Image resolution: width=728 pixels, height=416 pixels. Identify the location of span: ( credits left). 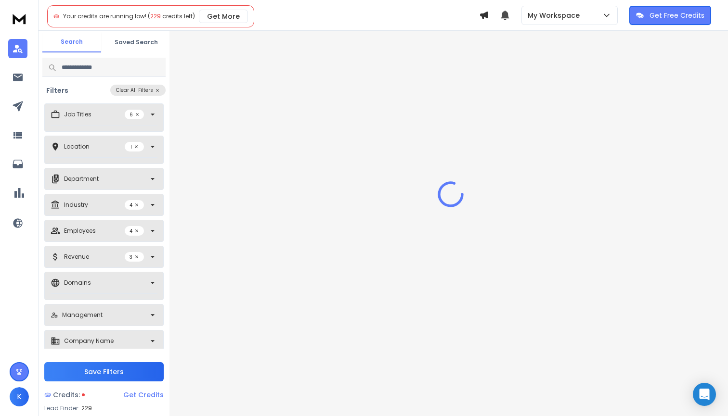
(171, 16).